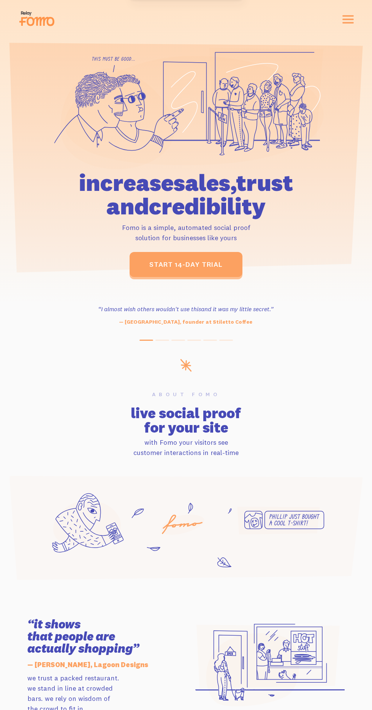 This screenshot has width=372, height=710. I want to click on h3: “I almost wish others wouldn't use this and it was my little secret.”, so click(185, 309).